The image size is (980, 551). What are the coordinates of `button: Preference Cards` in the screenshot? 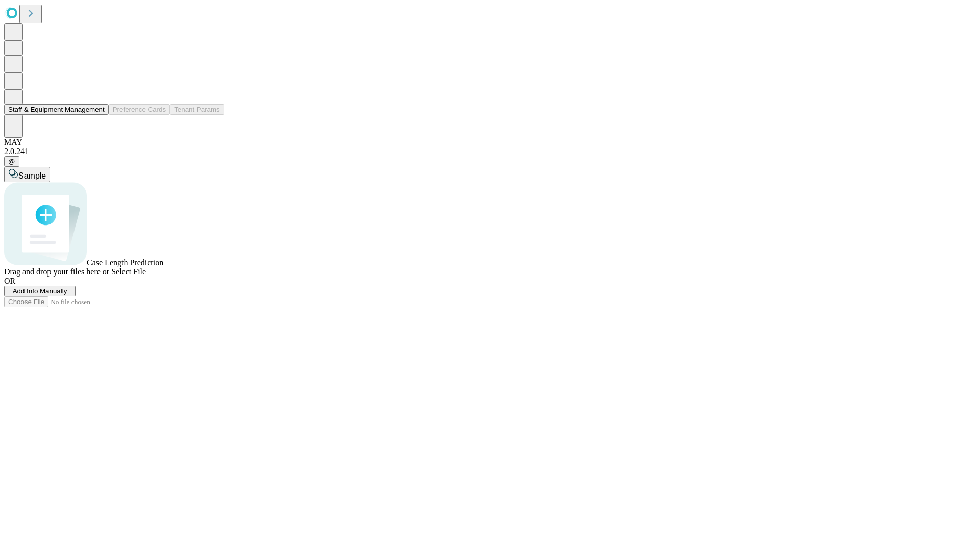 It's located at (139, 109).